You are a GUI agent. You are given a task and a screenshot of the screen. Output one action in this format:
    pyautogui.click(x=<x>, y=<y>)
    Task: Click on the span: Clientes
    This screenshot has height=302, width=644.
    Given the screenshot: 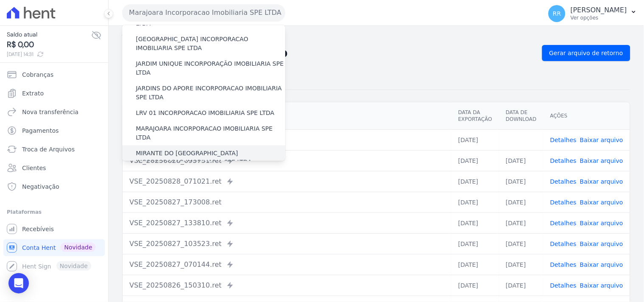 What is the action you would take?
    pyautogui.click(x=34, y=168)
    